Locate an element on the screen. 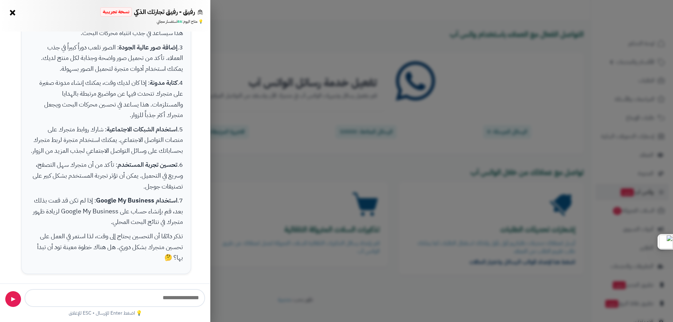 The width and height of the screenshot is (673, 322). p: 4. : إذا كان لديك وقت، يمكنك إنشاء مدونة صغيرة على متجرك تتحدث فيها عن مواضيع مرتبطة بالهدايا وال... is located at coordinates (106, 99).